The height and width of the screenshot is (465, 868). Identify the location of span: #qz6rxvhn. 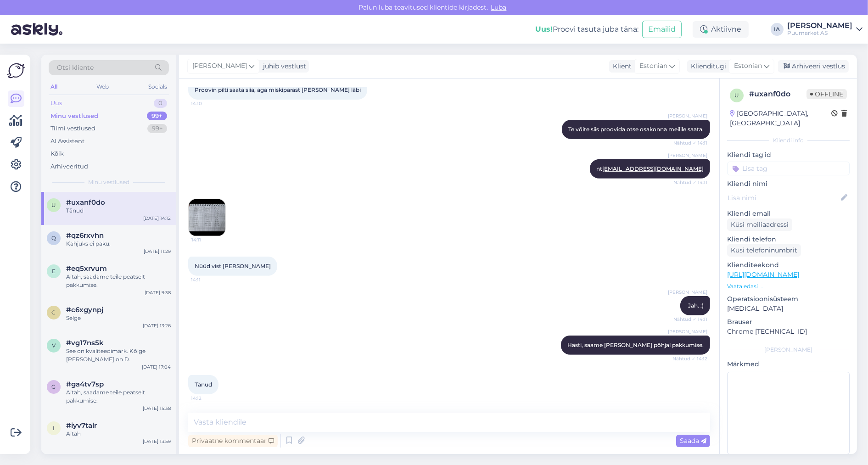
(85, 235).